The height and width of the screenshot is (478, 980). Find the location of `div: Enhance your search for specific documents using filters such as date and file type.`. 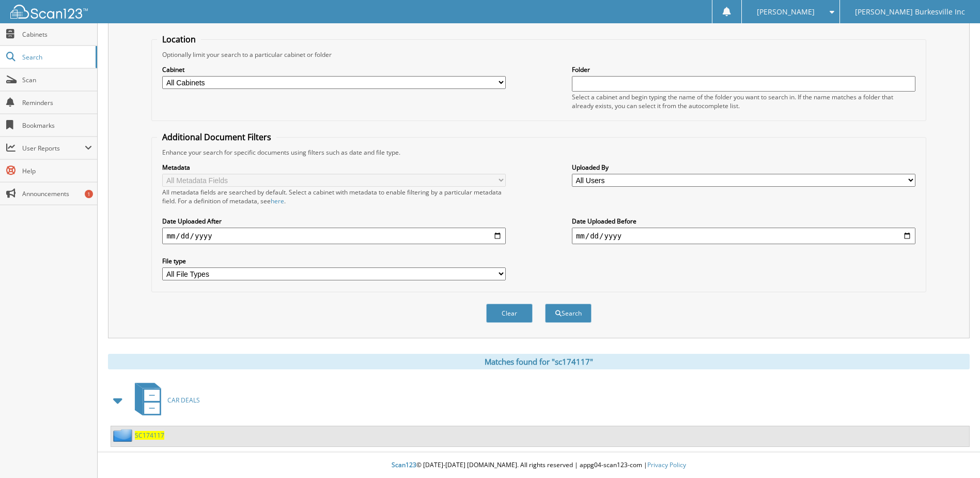

div: Enhance your search for specific documents using filters such as date and file type. is located at coordinates (538, 152).